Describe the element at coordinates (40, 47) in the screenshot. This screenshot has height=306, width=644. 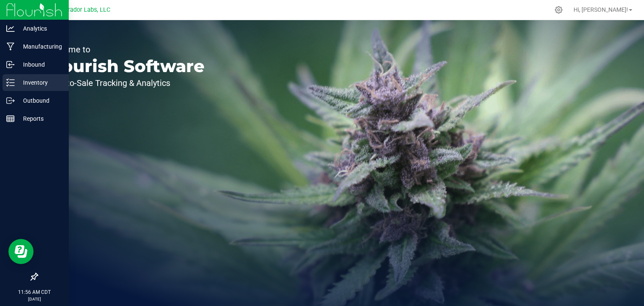
I see `p: Manufacturing` at that location.